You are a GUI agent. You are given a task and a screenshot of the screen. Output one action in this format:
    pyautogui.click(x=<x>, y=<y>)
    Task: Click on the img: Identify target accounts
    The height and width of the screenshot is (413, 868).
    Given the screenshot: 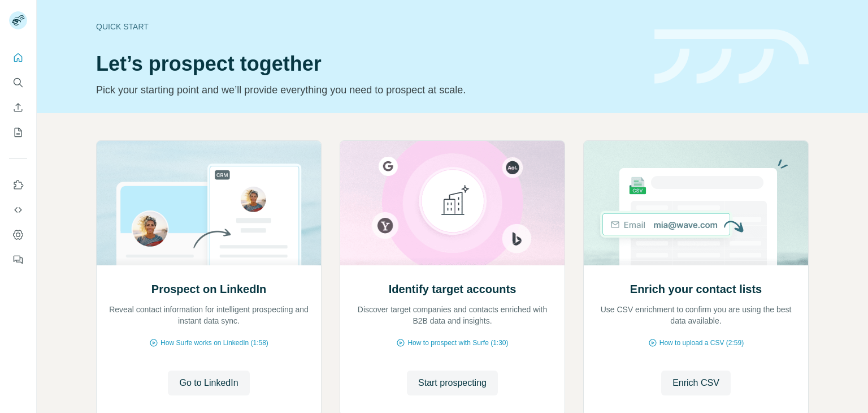 What is the action you would take?
    pyautogui.click(x=452, y=203)
    